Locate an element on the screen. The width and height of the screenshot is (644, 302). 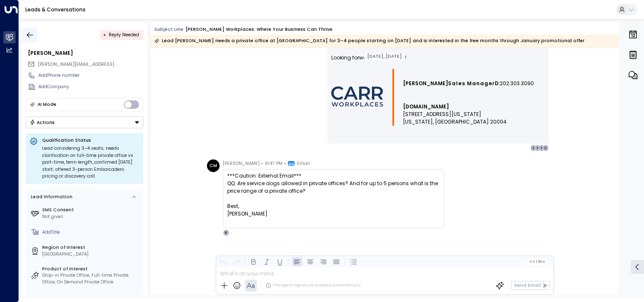
button: Redo is located at coordinates (236, 262).